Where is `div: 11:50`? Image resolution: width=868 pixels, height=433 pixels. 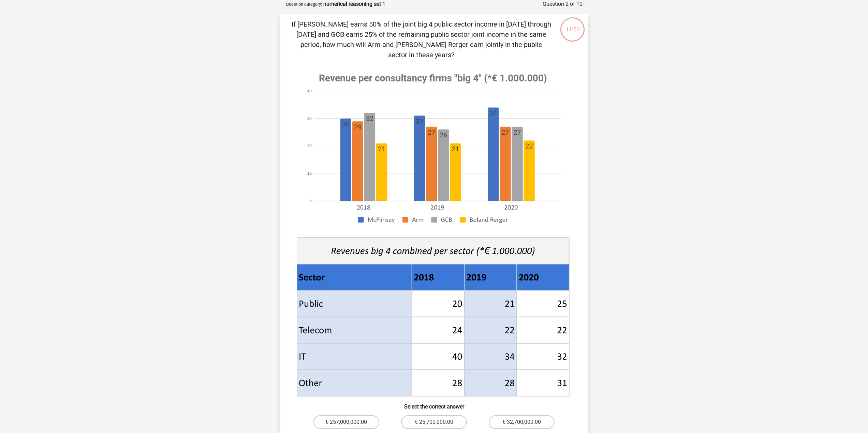
div: 11:50 is located at coordinates (572, 25).